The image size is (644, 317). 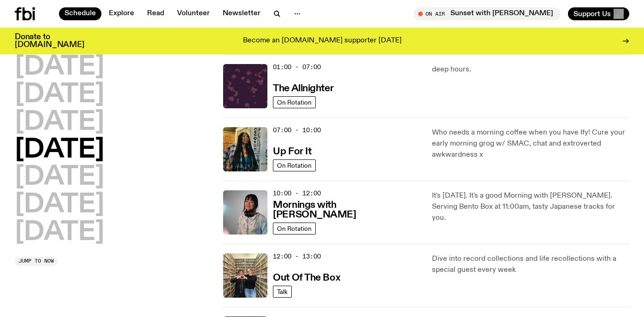 I want to click on h3: Up For It, so click(x=292, y=151).